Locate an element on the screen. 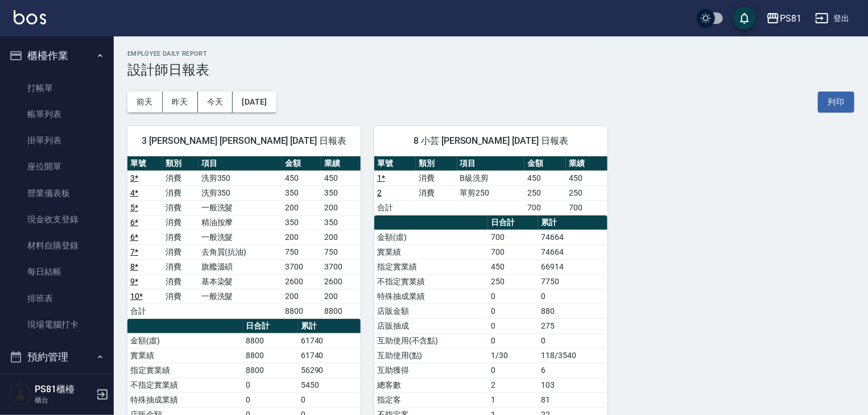  td: 6 is located at coordinates (573, 370).